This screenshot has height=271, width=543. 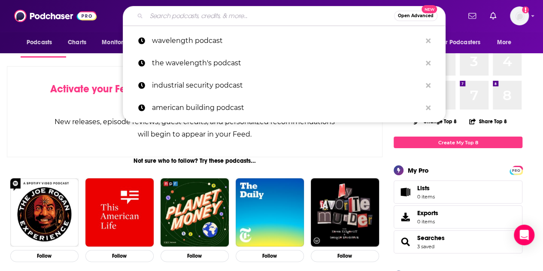 I want to click on span: Open Advanced, so click(x=415, y=16).